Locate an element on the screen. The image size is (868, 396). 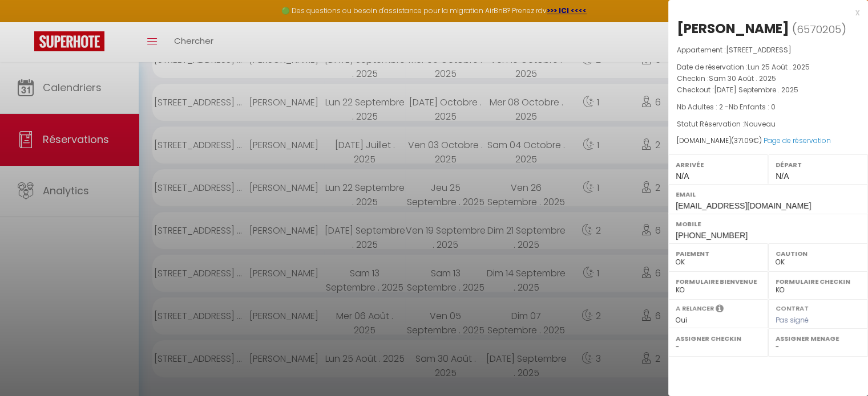
label: Paiement is located at coordinates (718, 254).